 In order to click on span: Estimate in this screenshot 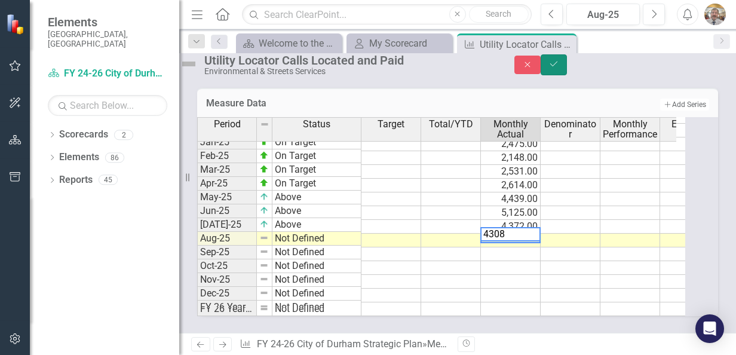, I will do `click(690, 124)`.